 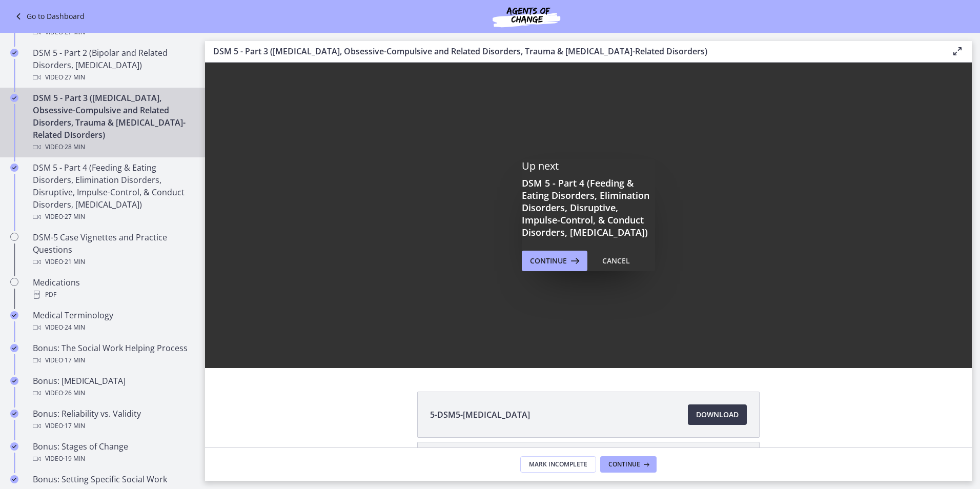 I want to click on button: Mark Incomplete, so click(x=559, y=464).